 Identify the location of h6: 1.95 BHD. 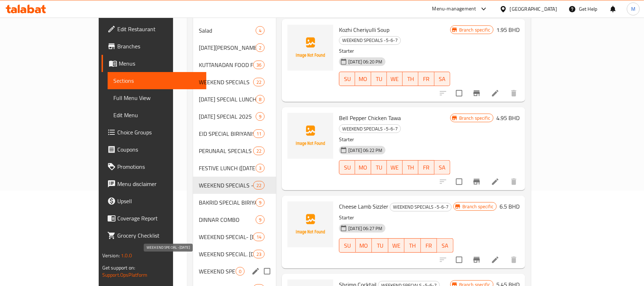
(508, 30).